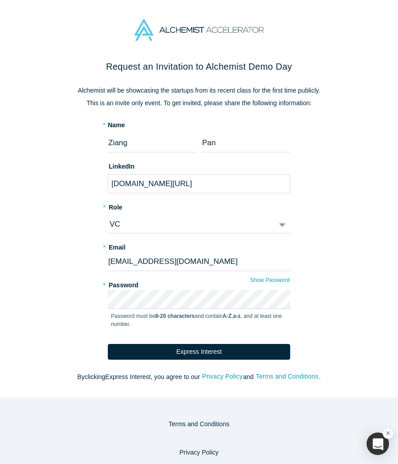  Describe the element at coordinates (189, 224) in the screenshot. I see `div: VC` at that location.